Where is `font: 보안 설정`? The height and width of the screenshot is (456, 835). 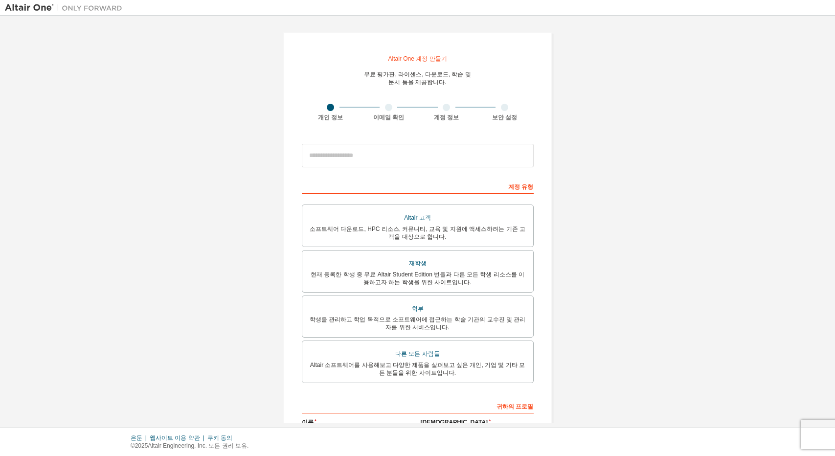
font: 보안 설정 is located at coordinates (504, 117).